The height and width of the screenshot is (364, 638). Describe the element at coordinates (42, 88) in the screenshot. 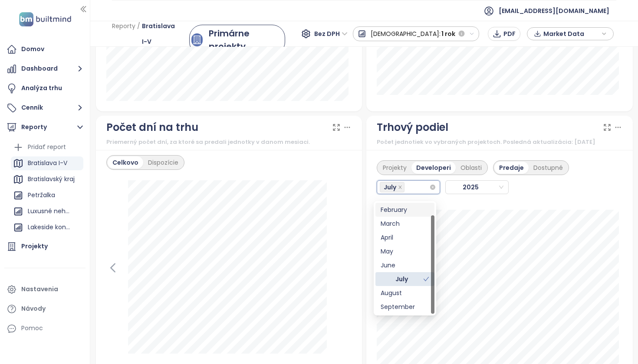

I see `div: Analýza trhu` at that location.